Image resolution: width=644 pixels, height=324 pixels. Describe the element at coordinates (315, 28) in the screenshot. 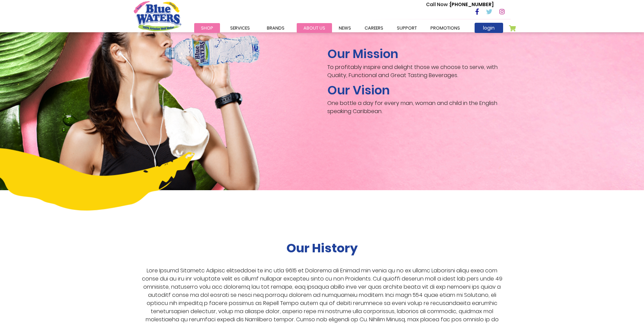

I see `a: about us` at that location.